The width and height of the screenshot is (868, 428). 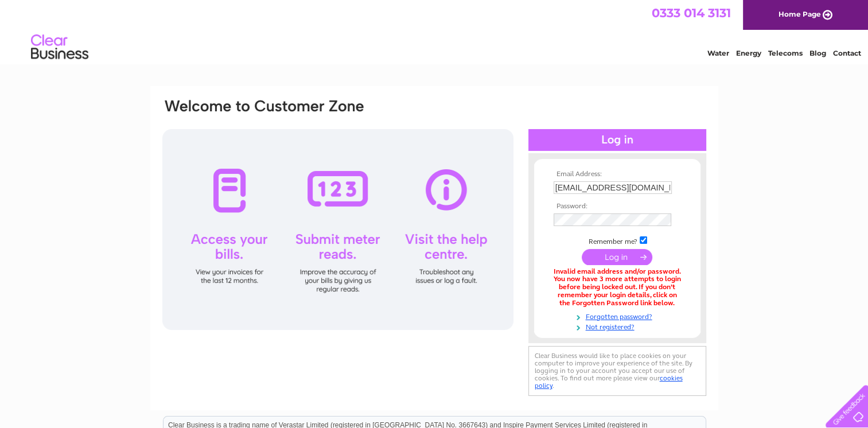 What do you see at coordinates (617, 241) in the screenshot?
I see `td: Remember me?` at bounding box center [617, 241].